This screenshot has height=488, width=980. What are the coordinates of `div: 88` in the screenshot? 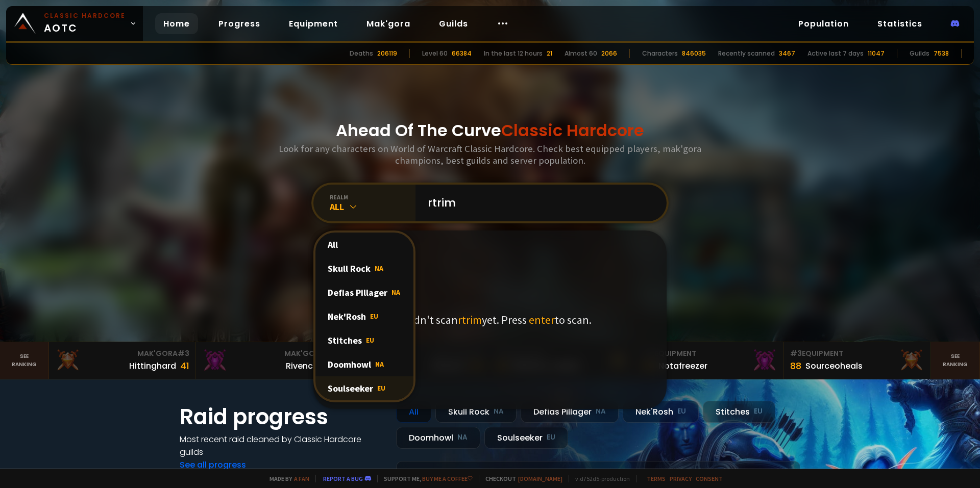 It's located at (796, 365).